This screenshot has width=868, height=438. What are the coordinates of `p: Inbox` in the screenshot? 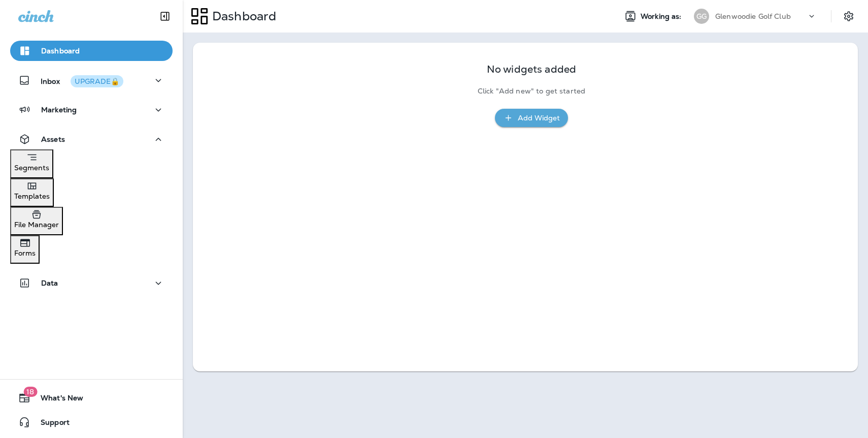 It's located at (82, 81).